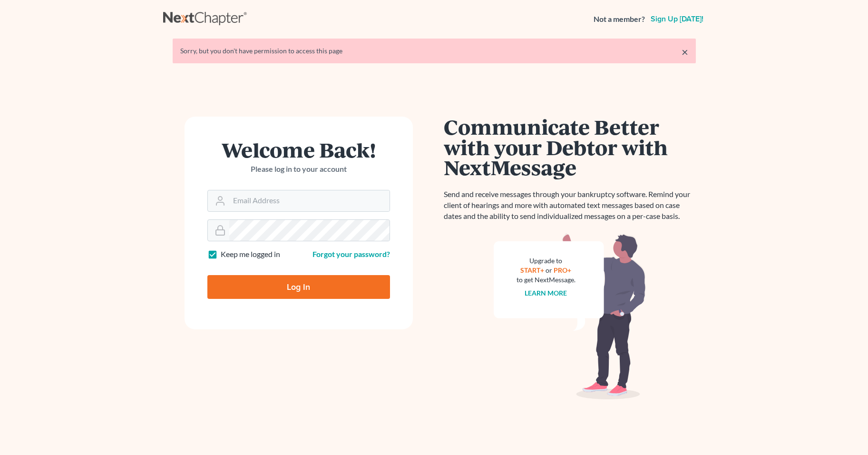  I want to click on strong: Not a member?, so click(619, 19).